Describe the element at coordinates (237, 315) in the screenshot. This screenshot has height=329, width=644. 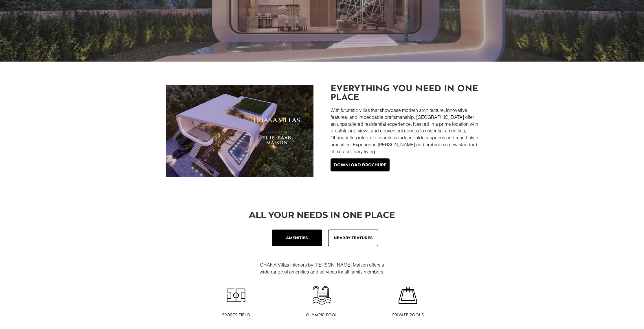
I see `span: Sports field` at that location.